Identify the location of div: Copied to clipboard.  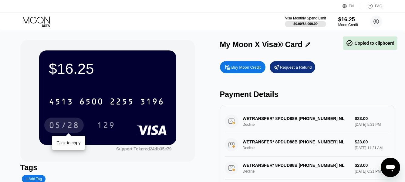
(370, 43).